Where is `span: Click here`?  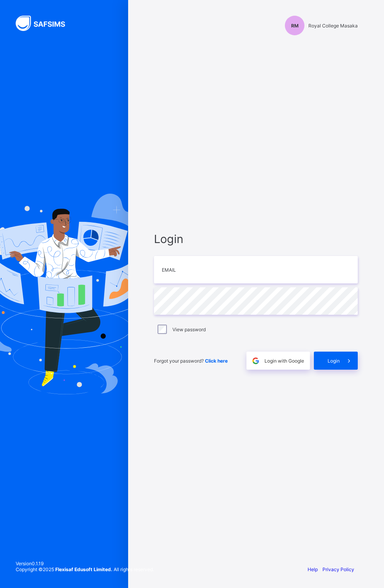 span: Click here is located at coordinates (216, 361).